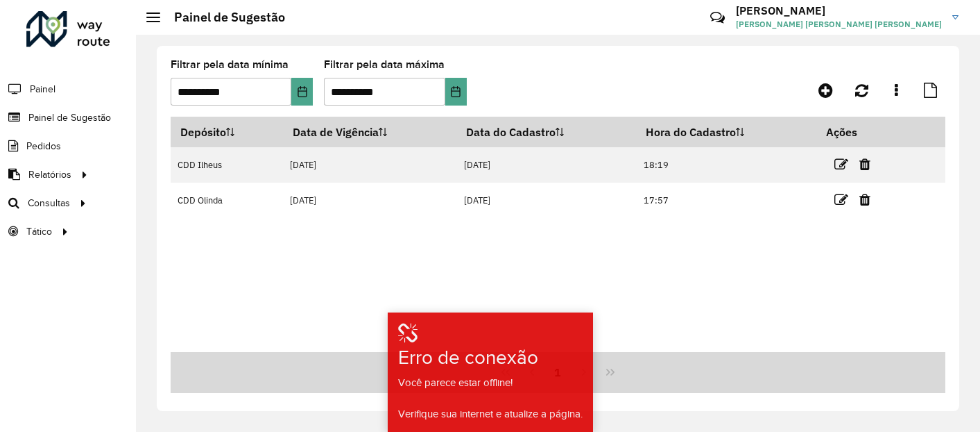 The height and width of the screenshot is (432, 980). I want to click on label: Filtrar pela data mínima, so click(230, 64).